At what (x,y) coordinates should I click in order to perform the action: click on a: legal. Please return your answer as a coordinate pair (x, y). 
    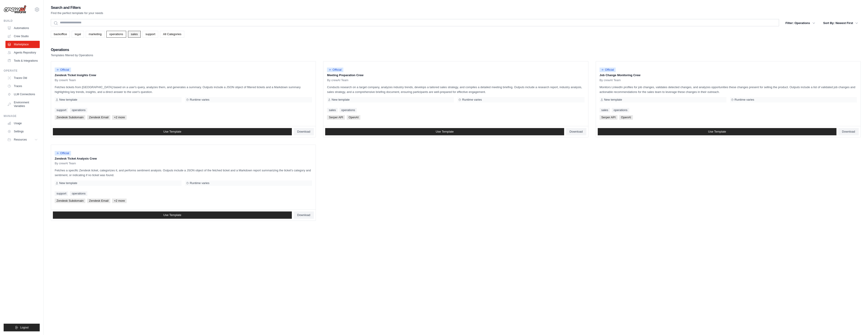
    Looking at the image, I should click on (77, 34).